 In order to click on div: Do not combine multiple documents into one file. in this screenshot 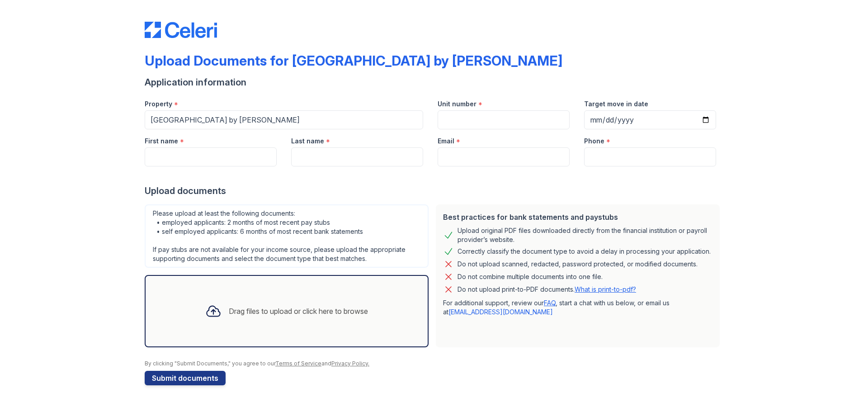, I will do `click(529, 276)`.